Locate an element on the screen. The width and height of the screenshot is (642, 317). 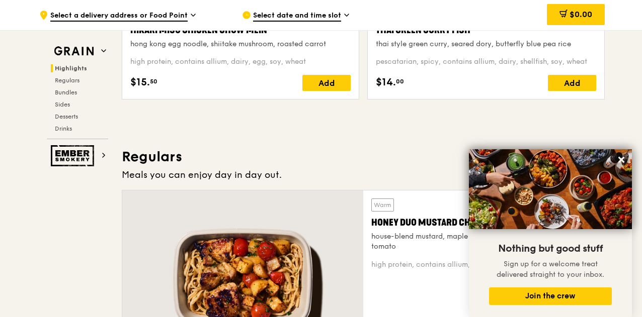
div: thai style green curry, seared dory, butterfly blue pea rice is located at coordinates (486, 44).